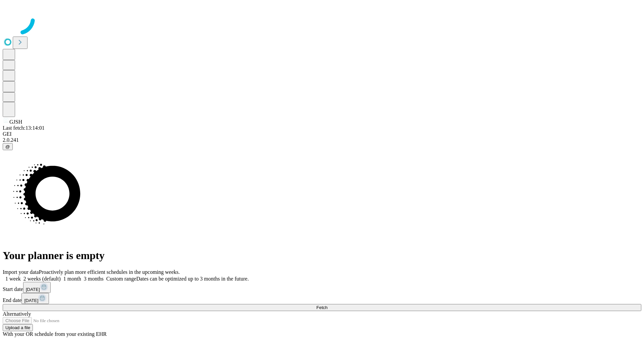 Image resolution: width=644 pixels, height=362 pixels. Describe the element at coordinates (93, 279) in the screenshot. I see `span: 3 months` at that location.